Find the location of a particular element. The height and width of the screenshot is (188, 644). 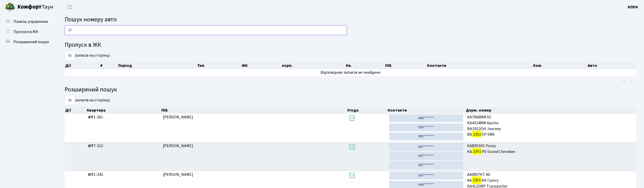

span: Панель управління is located at coordinates (30, 22).